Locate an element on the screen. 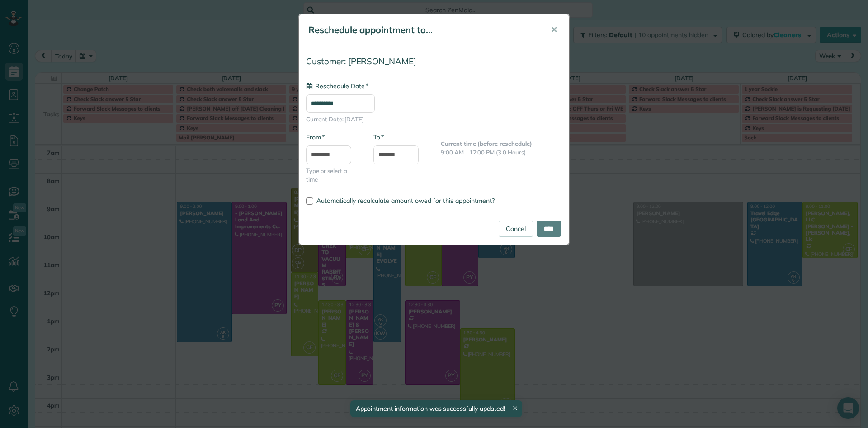  span: Automatically recalculate amount owed for this appointment? is located at coordinates (406, 201).